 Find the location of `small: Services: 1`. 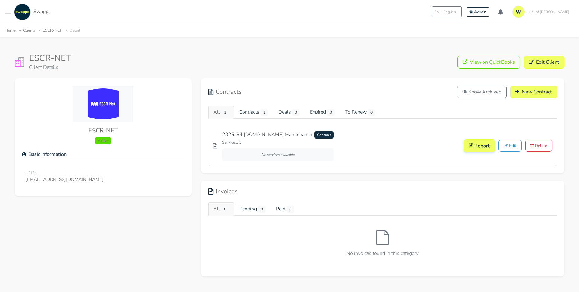

small: Services: 1 is located at coordinates (232, 142).